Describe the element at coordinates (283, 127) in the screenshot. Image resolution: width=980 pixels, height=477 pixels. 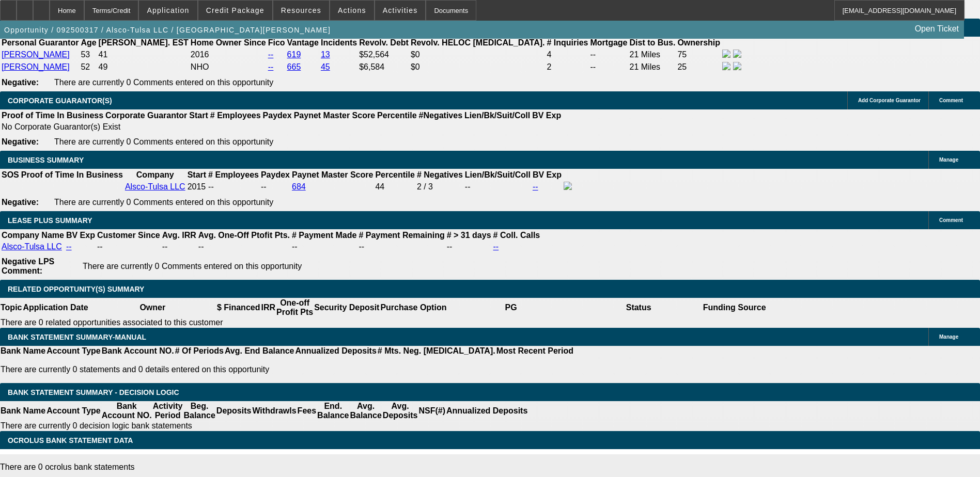
I see `td: No Corporate Guarantor(s) Exist` at that location.